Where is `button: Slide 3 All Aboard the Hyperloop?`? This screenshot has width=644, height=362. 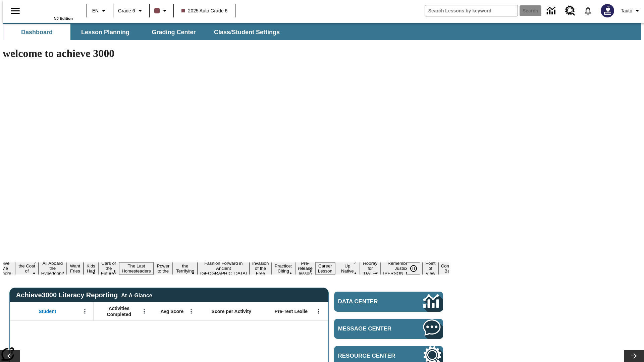
button: Slide 3 All Aboard the Hyperloop? is located at coordinates (53, 268).